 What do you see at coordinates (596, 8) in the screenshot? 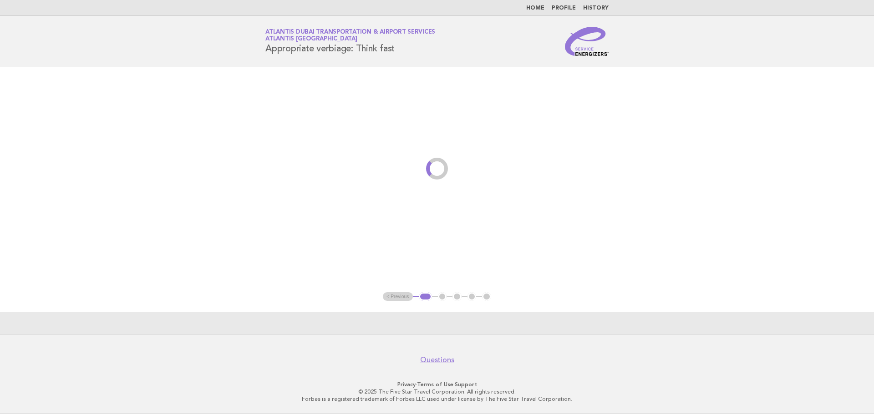
I see `a: History` at bounding box center [596, 8].